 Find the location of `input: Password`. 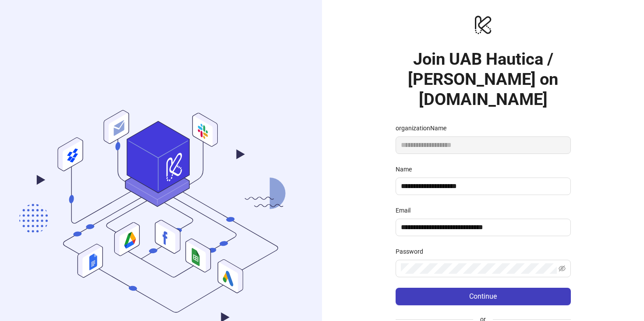

input: Password is located at coordinates (479, 269).